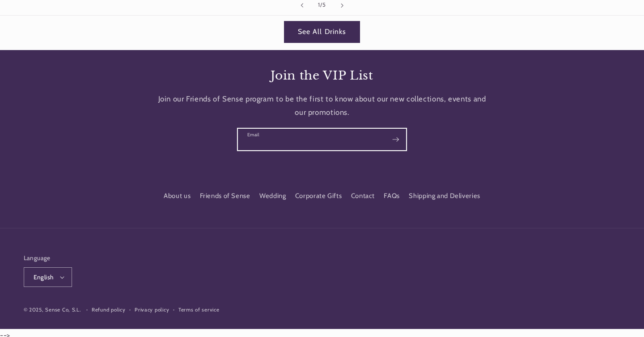  Describe the element at coordinates (324, 5) in the screenshot. I see `span: 5` at that location.